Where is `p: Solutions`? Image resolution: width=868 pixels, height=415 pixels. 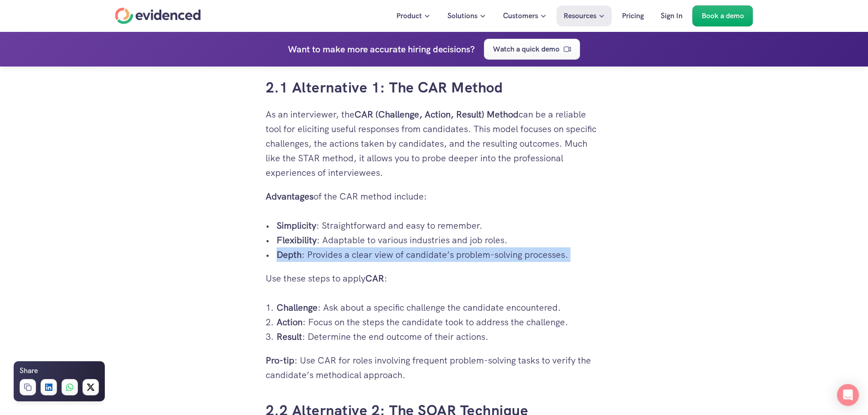 p: Solutions is located at coordinates (463, 16).